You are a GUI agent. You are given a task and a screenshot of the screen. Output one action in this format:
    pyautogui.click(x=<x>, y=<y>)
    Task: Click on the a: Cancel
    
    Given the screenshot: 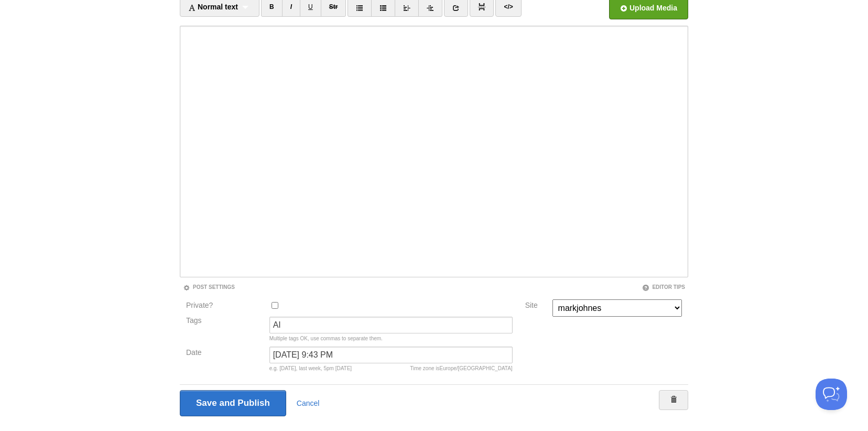 What is the action you would take?
    pyautogui.click(x=308, y=404)
    